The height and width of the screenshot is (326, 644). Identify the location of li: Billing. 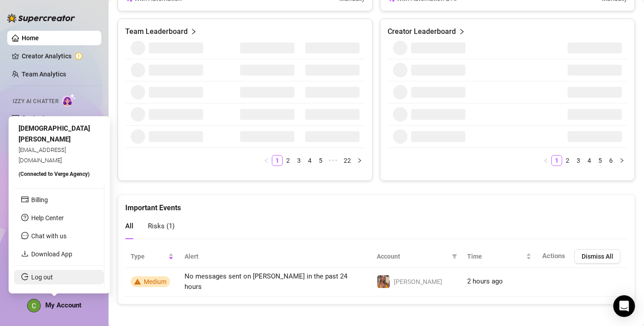
(59, 200).